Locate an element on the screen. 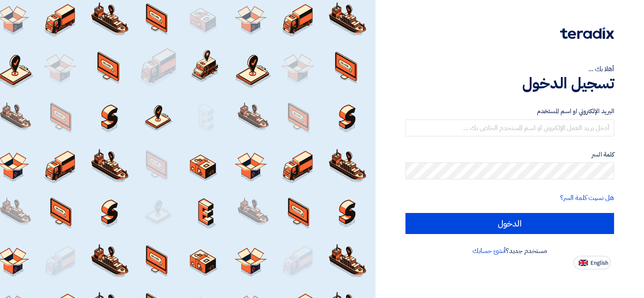 The width and height of the screenshot is (644, 298). div: أهلا بك ... is located at coordinates (510, 69).